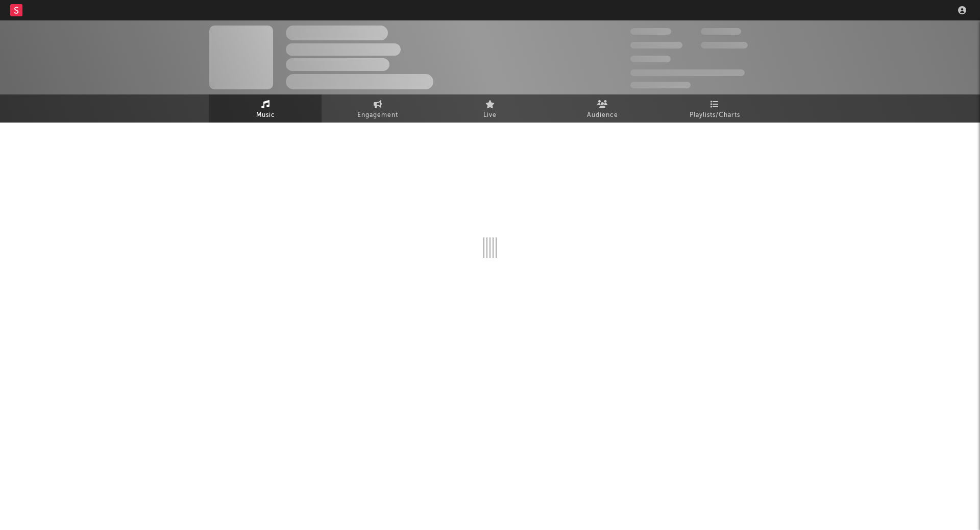 The height and width of the screenshot is (530, 980). What do you see at coordinates (266, 108) in the screenshot?
I see `a: Music` at bounding box center [266, 108].